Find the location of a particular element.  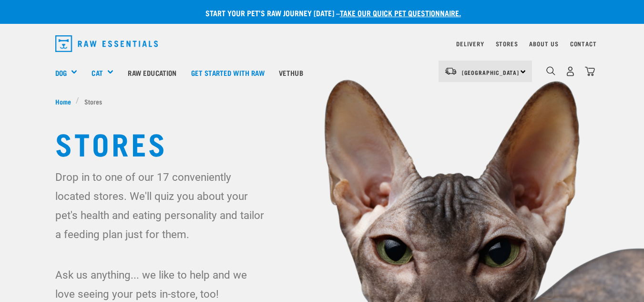

img: Raw Essentials Logo is located at coordinates (107, 43).